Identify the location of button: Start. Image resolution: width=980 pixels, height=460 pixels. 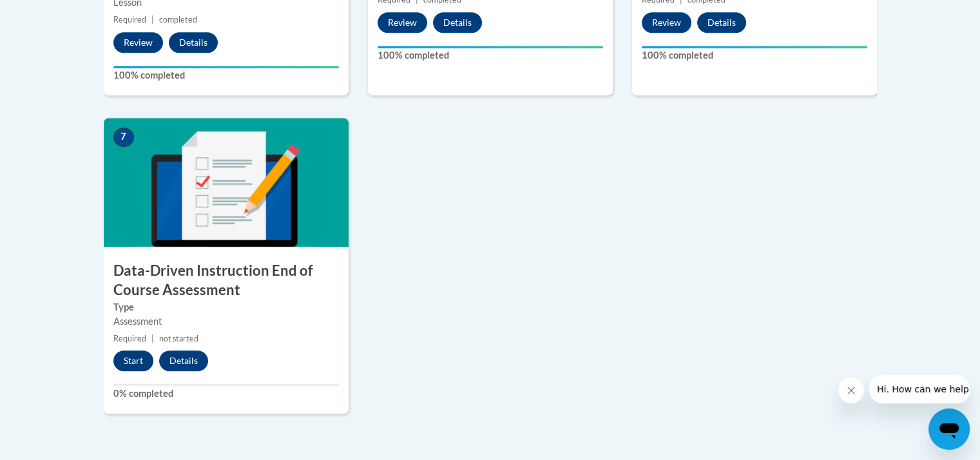
(134, 361).